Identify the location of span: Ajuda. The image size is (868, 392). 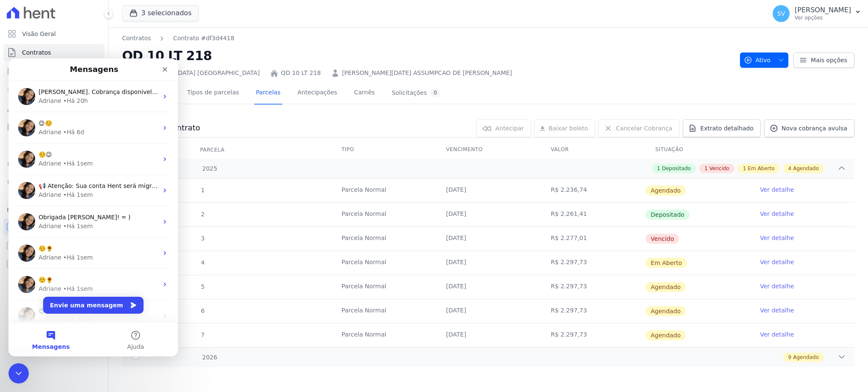
(127, 288).